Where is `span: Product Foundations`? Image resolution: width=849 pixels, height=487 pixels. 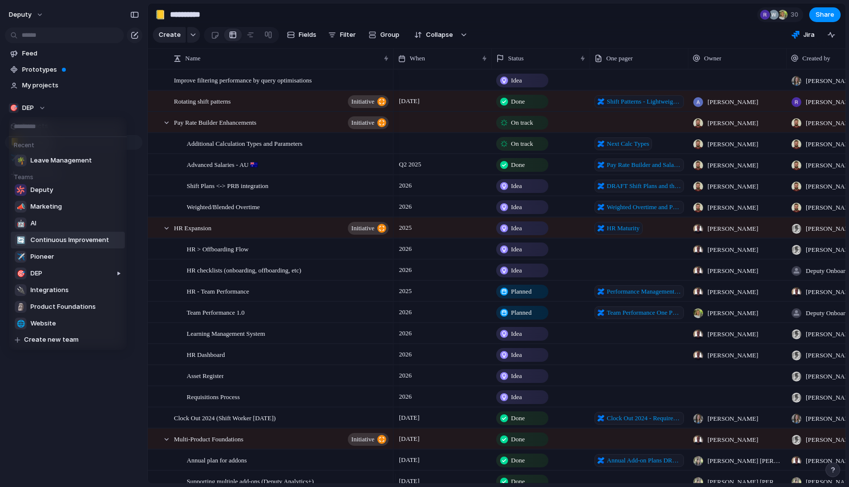 span: Product Foundations is located at coordinates (63, 307).